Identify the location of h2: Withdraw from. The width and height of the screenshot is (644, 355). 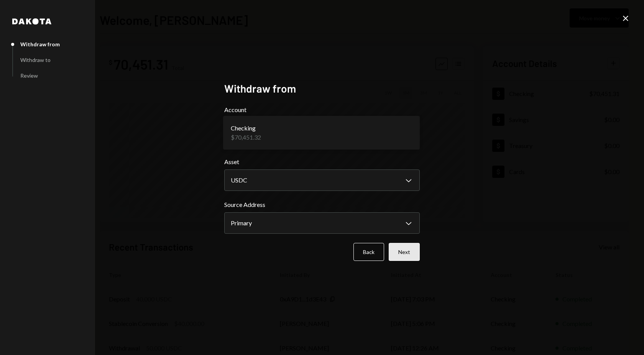
(322, 88).